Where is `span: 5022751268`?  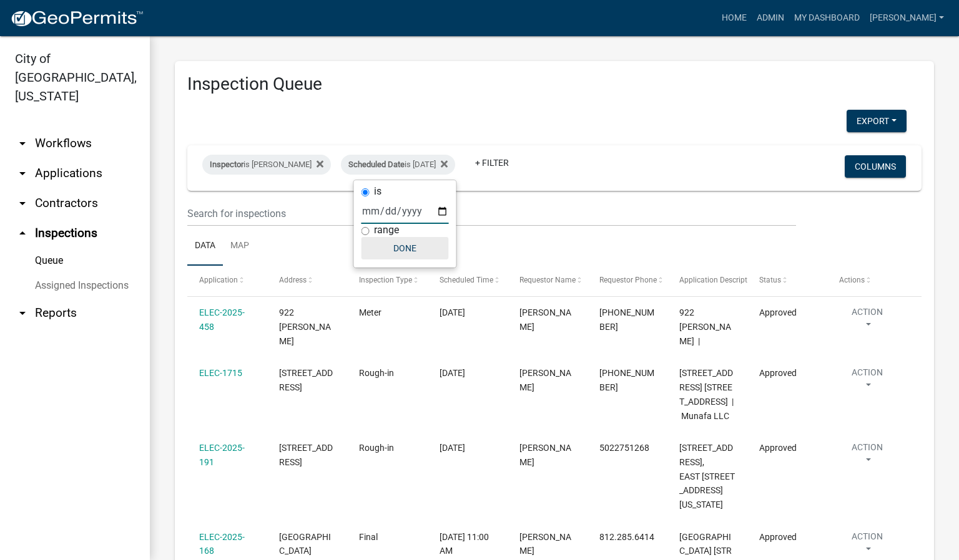 span: 5022751268 is located at coordinates (624, 448).